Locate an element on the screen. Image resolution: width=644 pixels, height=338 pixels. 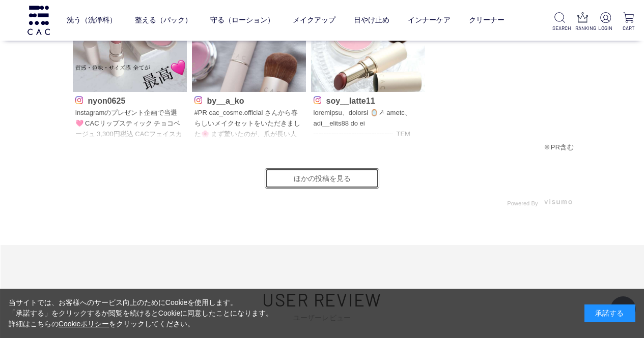
span: Powered By is located at coordinates (522, 203).